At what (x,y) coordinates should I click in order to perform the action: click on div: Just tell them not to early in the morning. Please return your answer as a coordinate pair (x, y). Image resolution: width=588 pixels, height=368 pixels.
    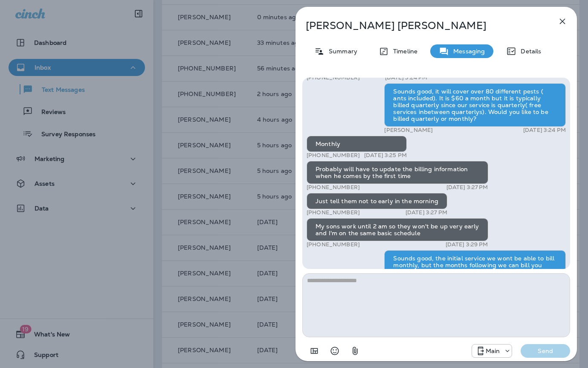
    Looking at the image, I should click on (377, 201).